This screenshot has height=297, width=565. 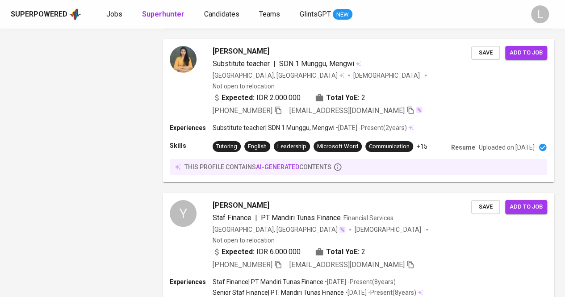 I want to click on span: GlintsGPT, so click(x=315, y=14).